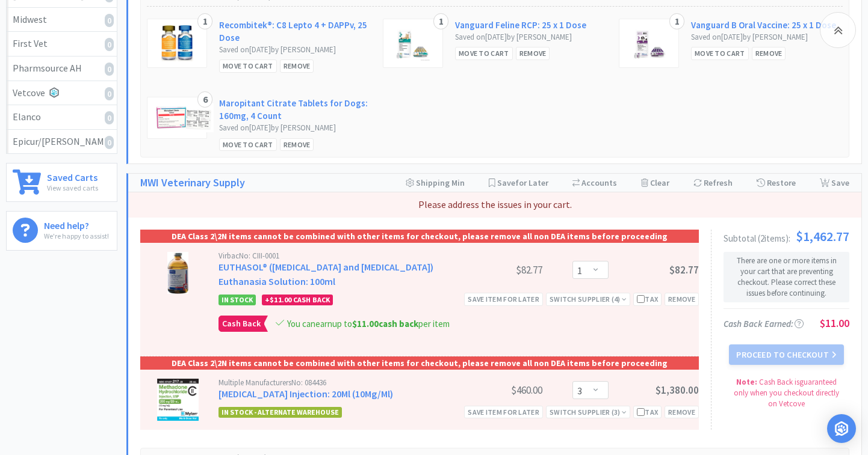 The height and width of the screenshot is (455, 868). Describe the element at coordinates (61, 117) in the screenshot. I see `a: Elanco0` at that location.